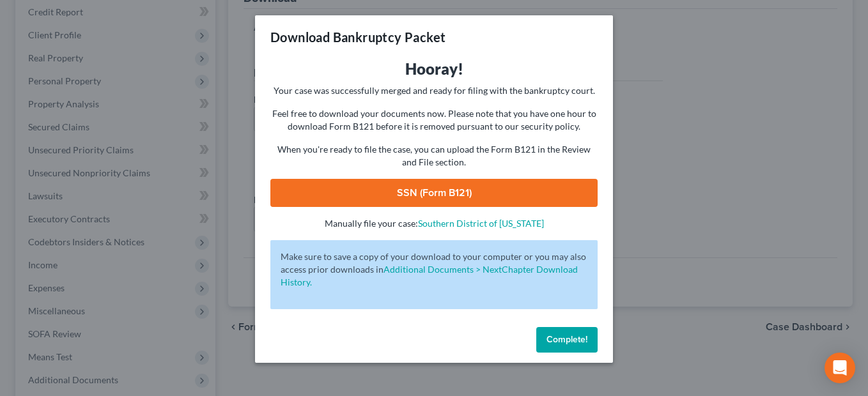 This screenshot has height=396, width=868. What do you see at coordinates (358, 37) in the screenshot?
I see `h3: Download Bankruptcy Packet` at bounding box center [358, 37].